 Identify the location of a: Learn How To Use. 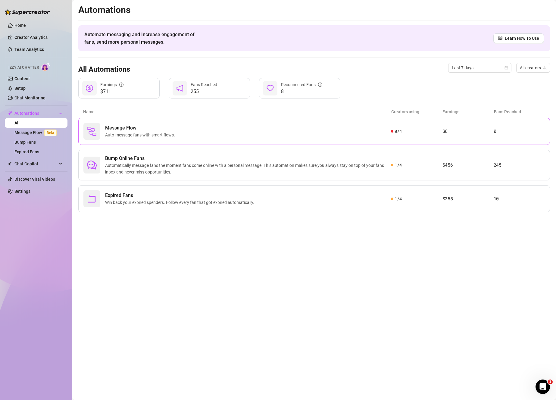
(519, 38).